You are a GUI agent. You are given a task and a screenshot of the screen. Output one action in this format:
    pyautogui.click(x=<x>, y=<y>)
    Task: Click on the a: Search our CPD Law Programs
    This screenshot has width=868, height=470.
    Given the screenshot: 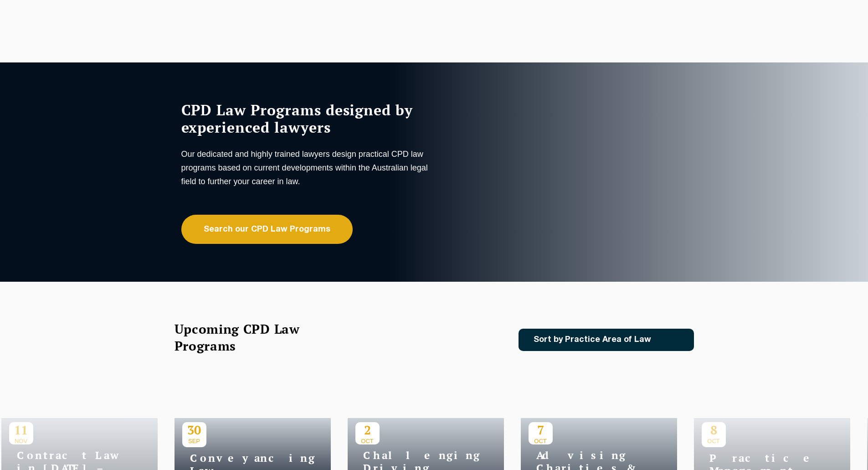 What is the action you would take?
    pyautogui.click(x=267, y=229)
    